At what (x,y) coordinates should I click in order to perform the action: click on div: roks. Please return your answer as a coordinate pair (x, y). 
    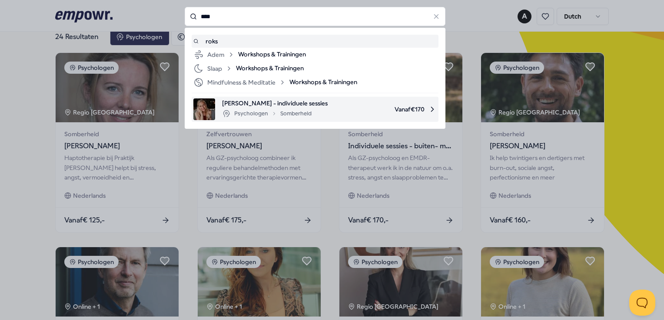
    Looking at the image, I should click on (315, 41).